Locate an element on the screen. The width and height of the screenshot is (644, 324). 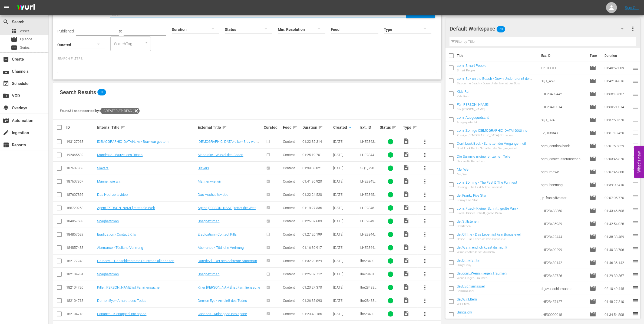
span: Search Results is located at coordinates (78, 92).